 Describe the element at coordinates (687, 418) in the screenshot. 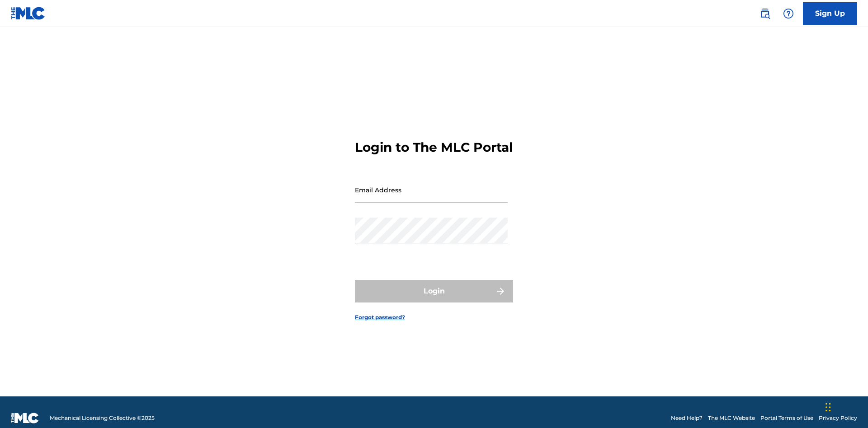

I see `a: Need Help?` at that location.